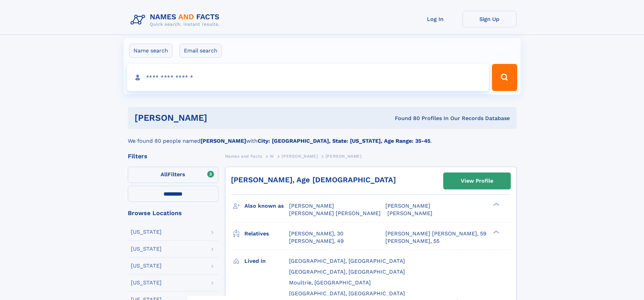 This screenshot has height=300, width=644. Describe the element at coordinates (489, 19) in the screenshot. I see `a: Sign Up` at that location.